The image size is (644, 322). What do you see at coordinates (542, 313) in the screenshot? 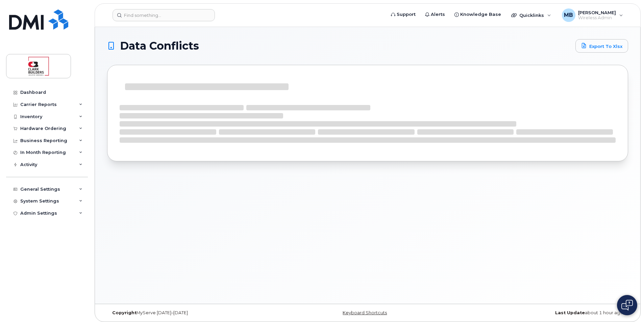
I see `div: about 1 hour ago` at bounding box center [542, 313].